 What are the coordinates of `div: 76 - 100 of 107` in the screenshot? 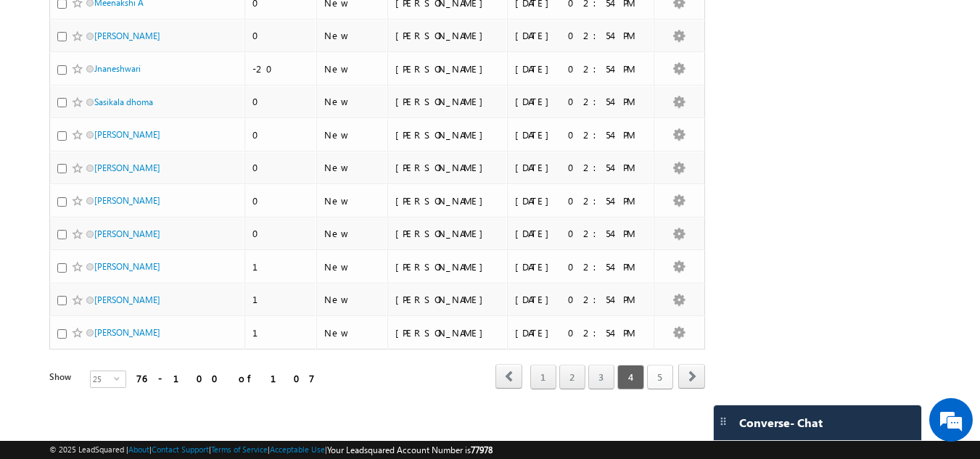 It's located at (225, 378).